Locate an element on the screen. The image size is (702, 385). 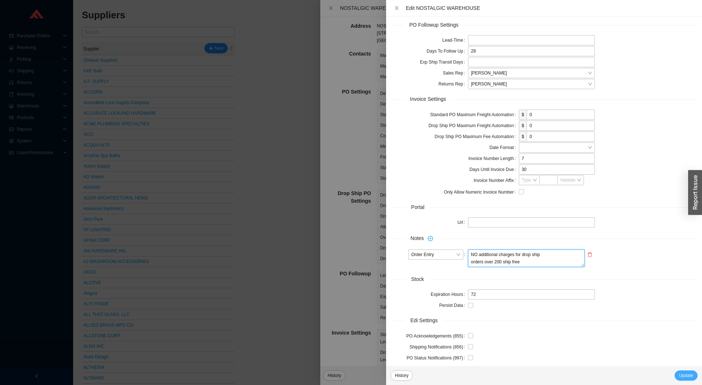
button: History is located at coordinates (401, 376).